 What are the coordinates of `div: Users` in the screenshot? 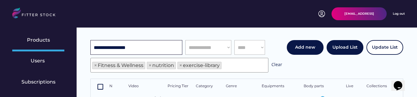 It's located at (38, 61).